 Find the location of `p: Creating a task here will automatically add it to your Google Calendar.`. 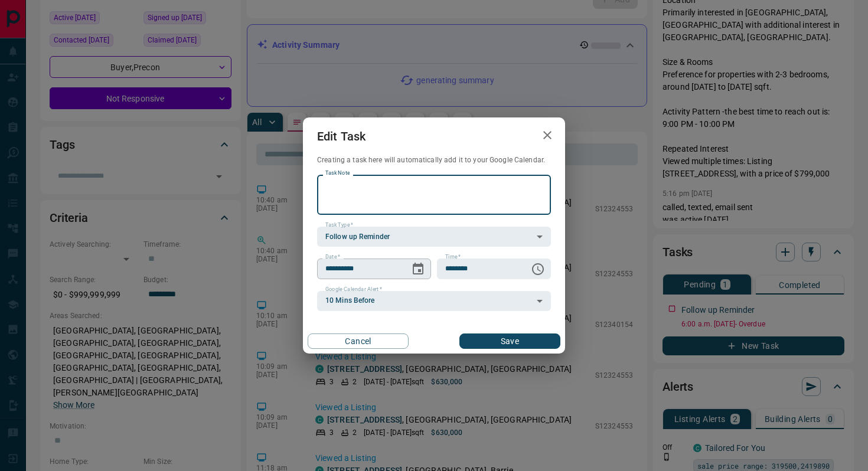

p: Creating a task here will automatically add it to your Google Calendar. is located at coordinates (434, 160).